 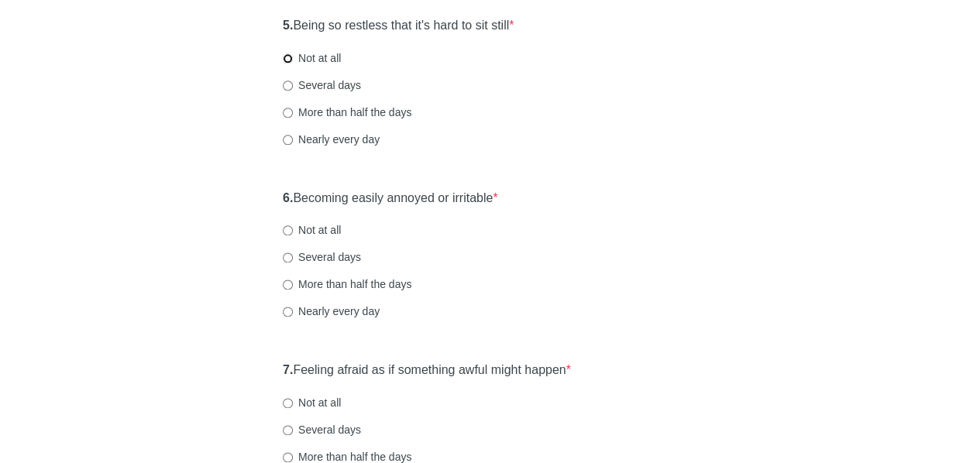 I want to click on strong: 5., so click(x=287, y=25).